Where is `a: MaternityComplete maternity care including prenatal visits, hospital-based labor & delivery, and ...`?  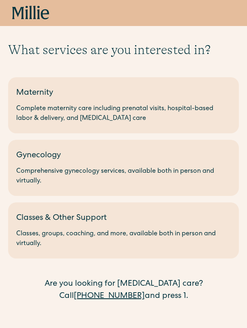
a: MaternityComplete maternity care including prenatal visits, hospital-based labor & delivery, and ... is located at coordinates (123, 105).